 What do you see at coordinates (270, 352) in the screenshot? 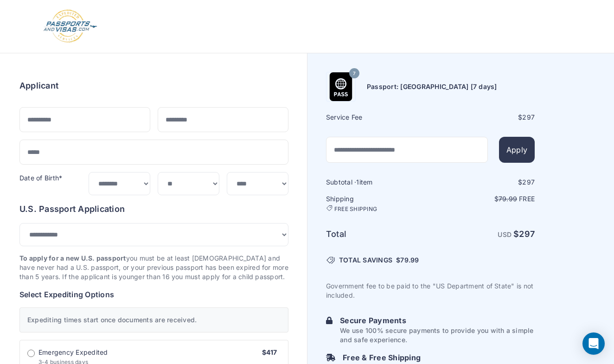
I see `span: $417` at bounding box center [270, 352].